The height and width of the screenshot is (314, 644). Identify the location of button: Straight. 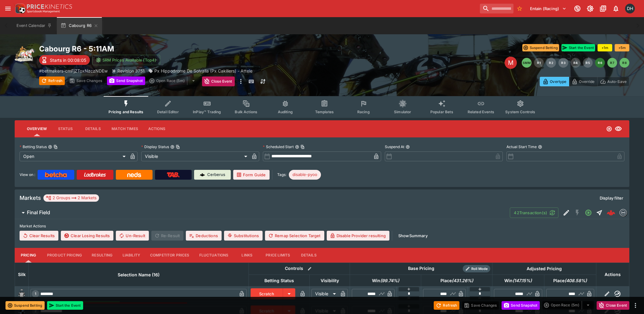
(599, 212).